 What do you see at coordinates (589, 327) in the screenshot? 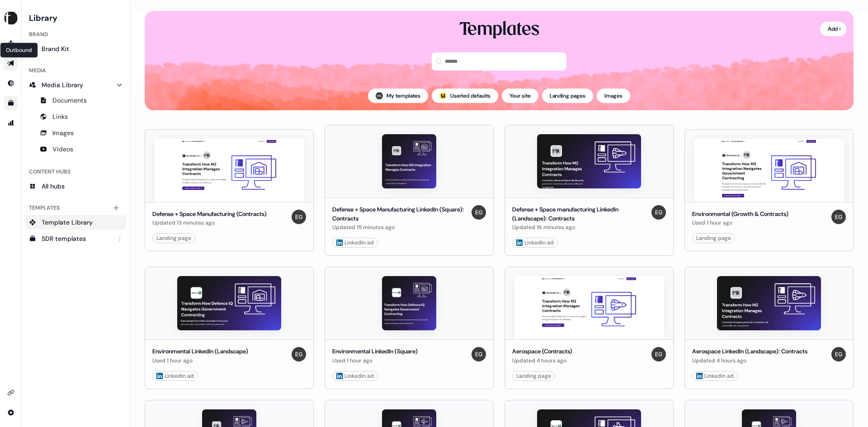
I see `button: Aerospace (Contracts)Aerospace (Contracts)Updated 4 hours agoEricaLanding page` at bounding box center [589, 327].